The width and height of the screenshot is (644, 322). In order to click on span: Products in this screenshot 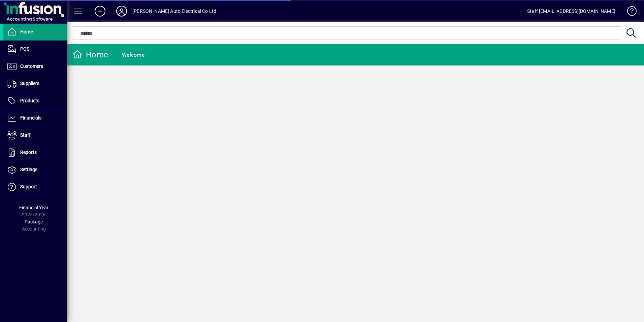, I will do `click(30, 100)`.